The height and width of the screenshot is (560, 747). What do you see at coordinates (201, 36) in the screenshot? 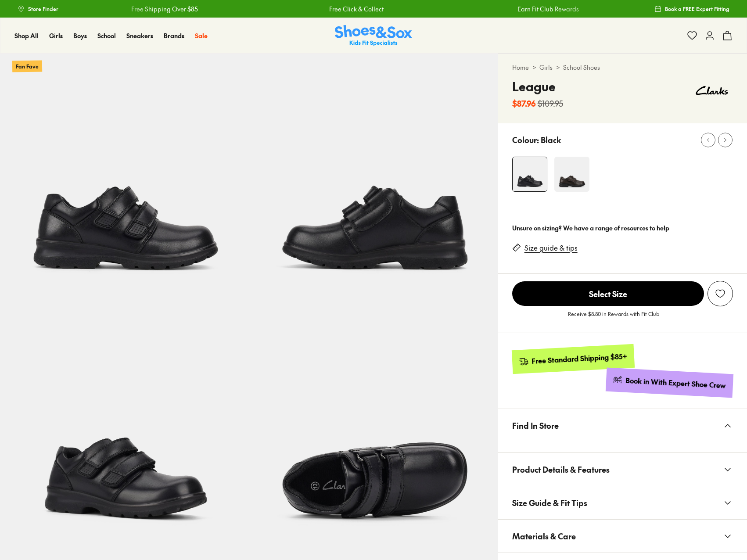
I see `a: Sale` at bounding box center [201, 36].